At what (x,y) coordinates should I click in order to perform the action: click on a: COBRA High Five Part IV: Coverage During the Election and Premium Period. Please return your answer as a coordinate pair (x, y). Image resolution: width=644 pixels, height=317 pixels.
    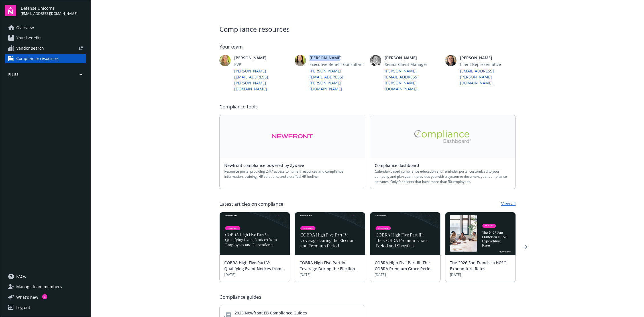
    Looking at the image, I should click on (327, 268).